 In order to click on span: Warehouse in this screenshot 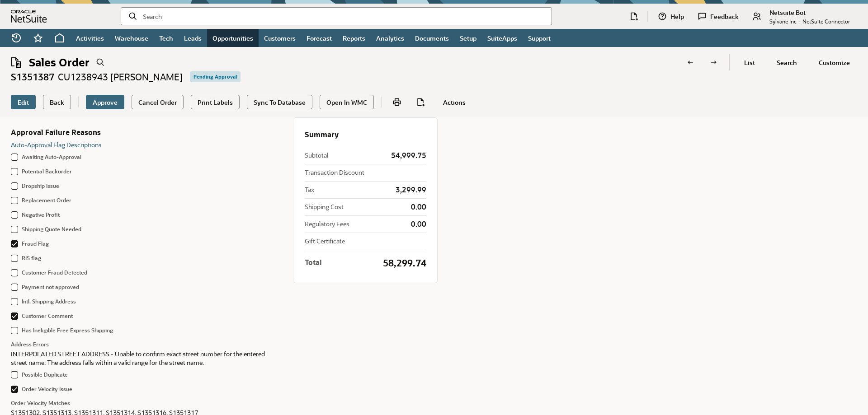, I will do `click(132, 38)`.